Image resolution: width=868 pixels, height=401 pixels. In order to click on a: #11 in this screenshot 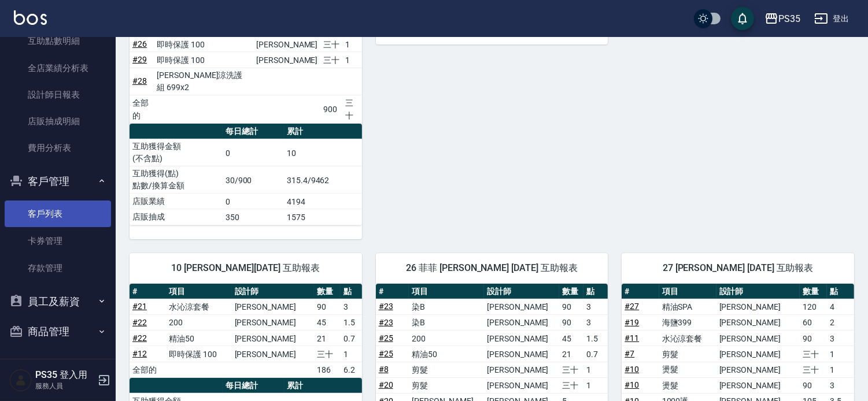, I will do `click(631, 338)`.